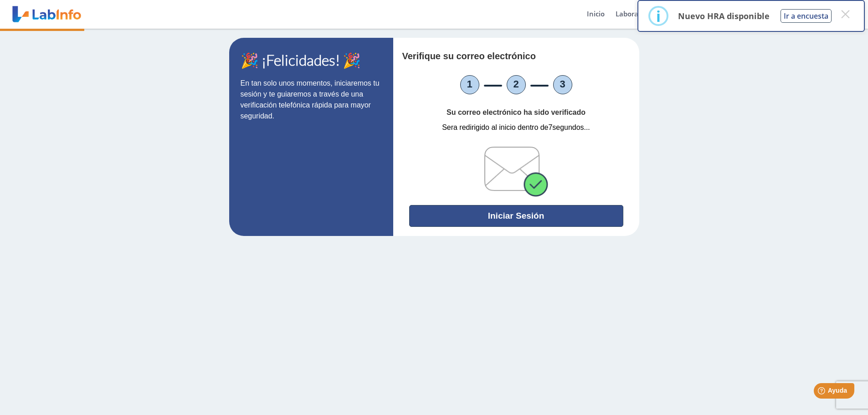 This screenshot has width=868, height=415. What do you see at coordinates (516, 172) in the screenshot?
I see `img: verifiedEmail.png` at bounding box center [516, 172].